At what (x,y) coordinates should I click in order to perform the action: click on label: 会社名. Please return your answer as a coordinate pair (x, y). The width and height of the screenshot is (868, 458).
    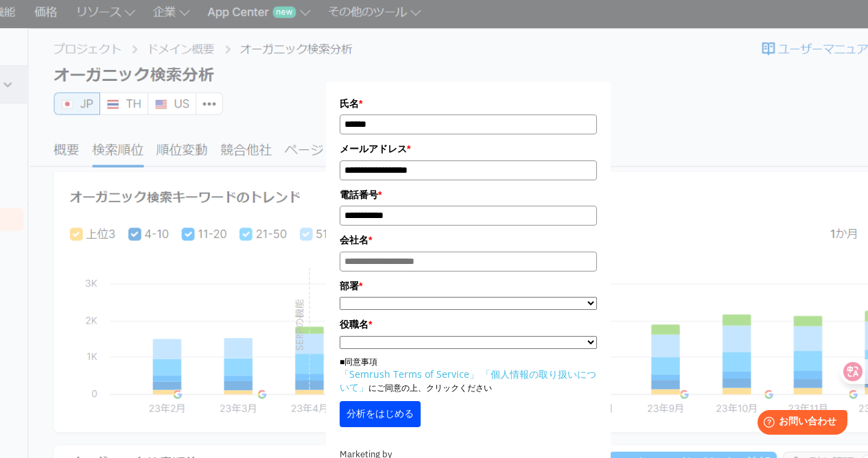
    Looking at the image, I should click on (468, 240).